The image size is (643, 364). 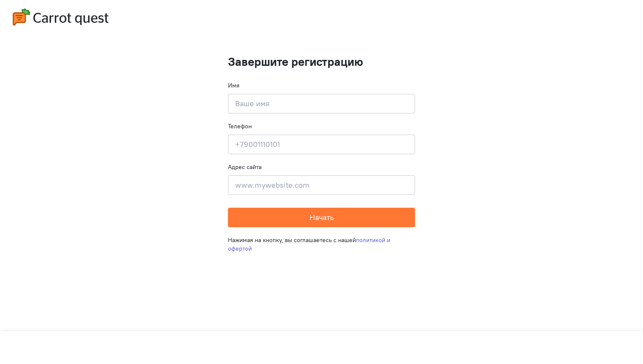 What do you see at coordinates (322, 217) in the screenshot?
I see `span: Начать` at bounding box center [322, 217].